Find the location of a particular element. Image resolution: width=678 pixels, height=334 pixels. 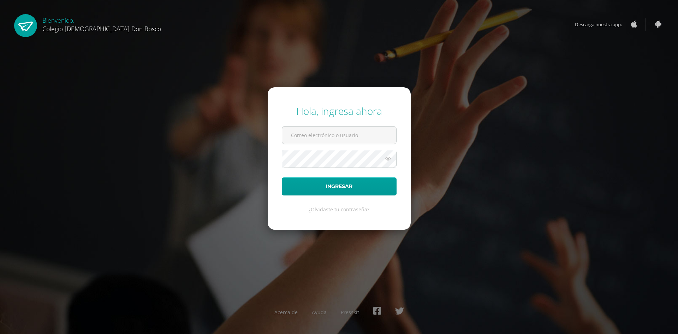

input: Correo electrónico o usuario is located at coordinates (339, 135).